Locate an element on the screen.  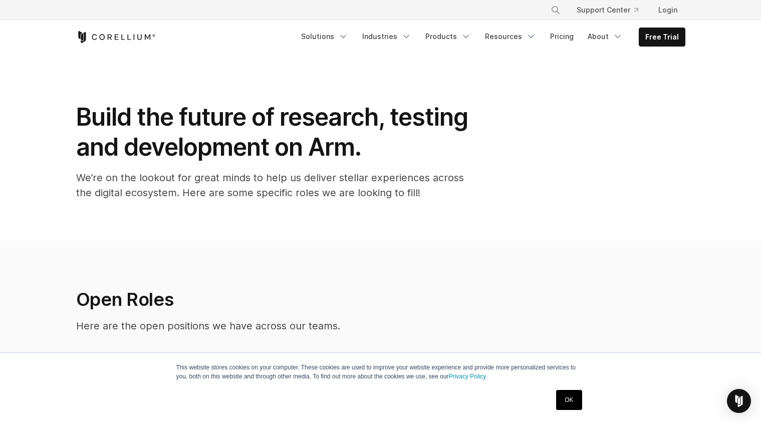
button: Search is located at coordinates (556, 10).